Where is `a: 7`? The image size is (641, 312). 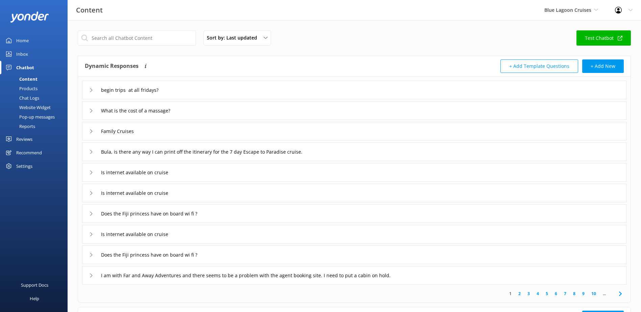
a: 7 is located at coordinates (565, 294).